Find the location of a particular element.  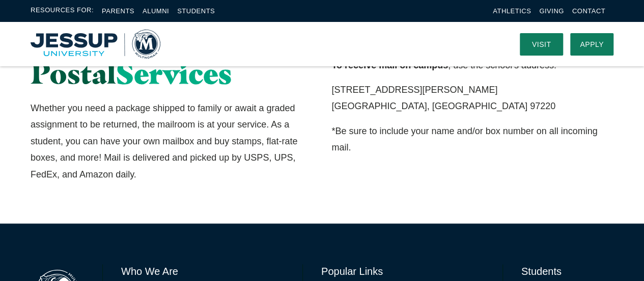

p: Whether you need a package shipped to family or await a graded assignment to be returned, the mai... is located at coordinates (172, 141).